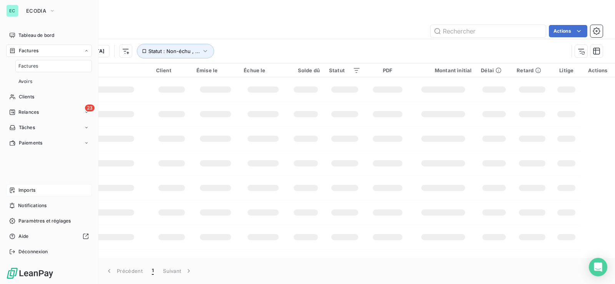 This screenshot has height=284, width=615. What do you see at coordinates (27, 190) in the screenshot?
I see `span: Imports` at bounding box center [27, 190].